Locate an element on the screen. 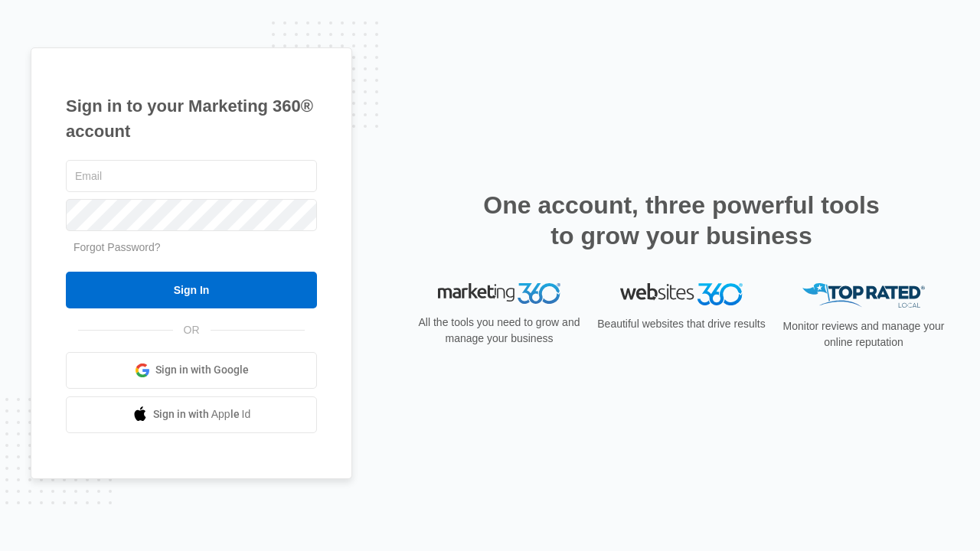 This screenshot has height=551, width=980. h2: One account, three powerful tools to grow your business is located at coordinates (682, 221).